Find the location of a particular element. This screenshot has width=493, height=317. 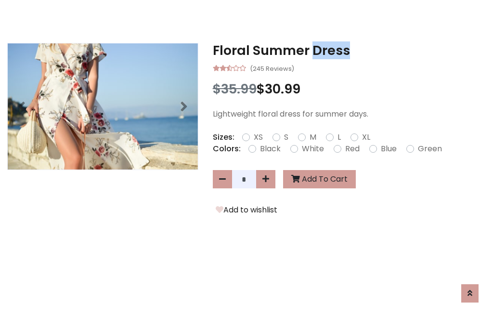

label: Green is located at coordinates (430, 149).